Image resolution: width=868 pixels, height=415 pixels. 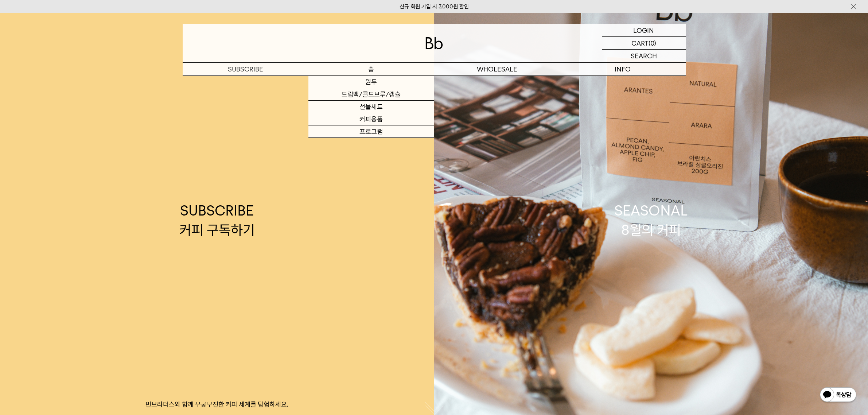 I want to click on a: 숍, so click(x=371, y=69).